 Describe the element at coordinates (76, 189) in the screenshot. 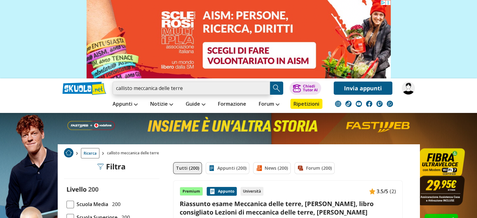

I see `label: Livello` at that location.